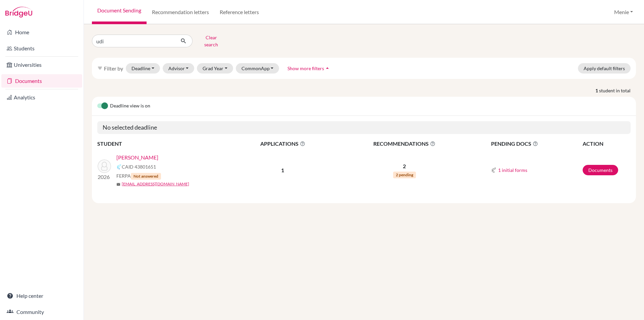 Image resolution: width=644 pixels, height=320 pixels. I want to click on span: FERPA, so click(139, 176).